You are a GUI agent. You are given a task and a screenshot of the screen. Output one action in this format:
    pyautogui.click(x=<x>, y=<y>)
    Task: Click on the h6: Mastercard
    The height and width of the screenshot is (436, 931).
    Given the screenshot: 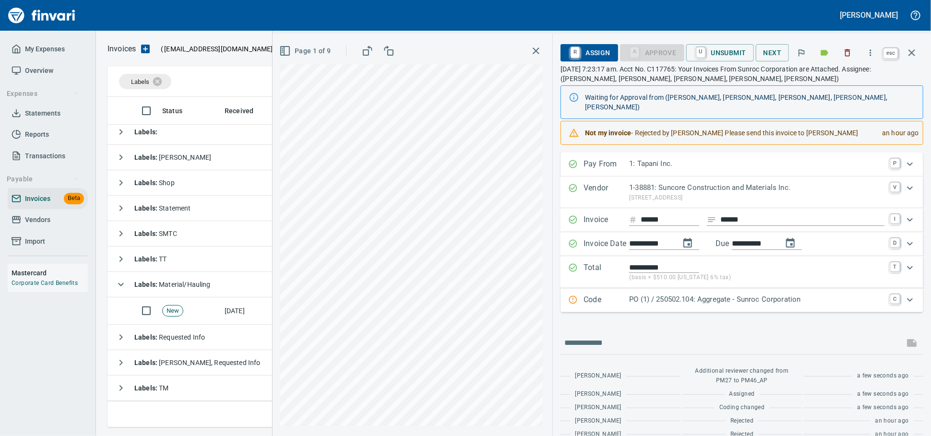 What is the action you would take?
    pyautogui.click(x=49, y=273)
    